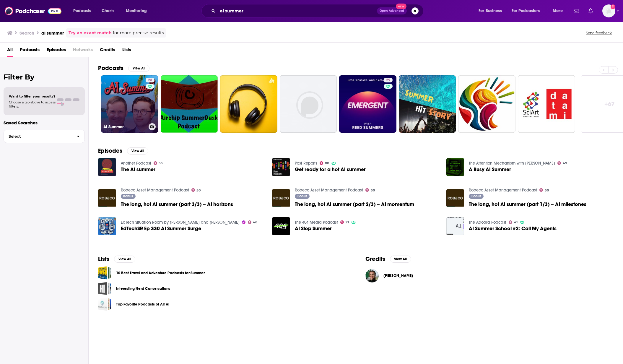  What do you see at coordinates (455, 226) in the screenshot?
I see `a: AI Summer School #2: Call My Agents` at bounding box center [455, 226].